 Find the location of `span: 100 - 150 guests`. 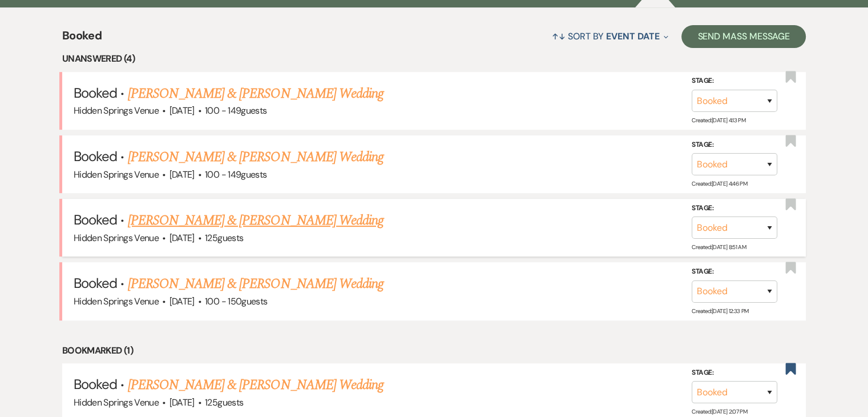

span: 100 - 150 guests is located at coordinates (236, 301).